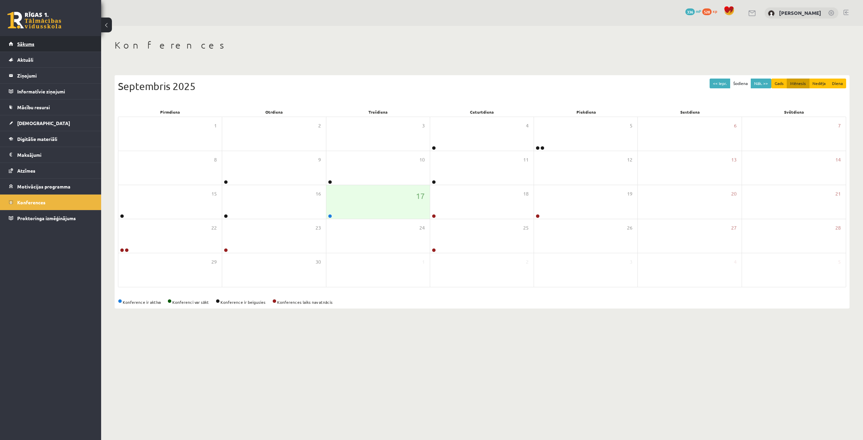 The height and width of the screenshot is (440, 863). What do you see at coordinates (798, 83) in the screenshot?
I see `button: Mēnesis` at bounding box center [798, 83].